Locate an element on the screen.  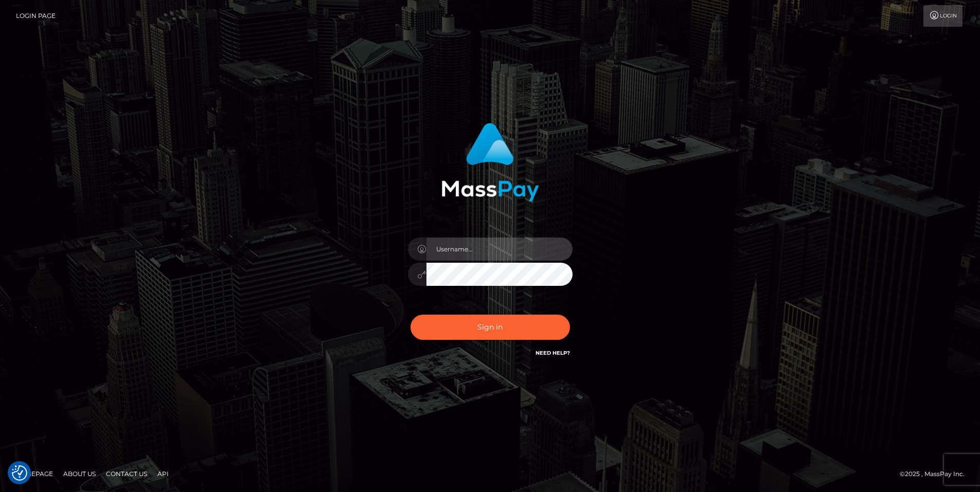
button: Consent Preferences is located at coordinates (20, 473).